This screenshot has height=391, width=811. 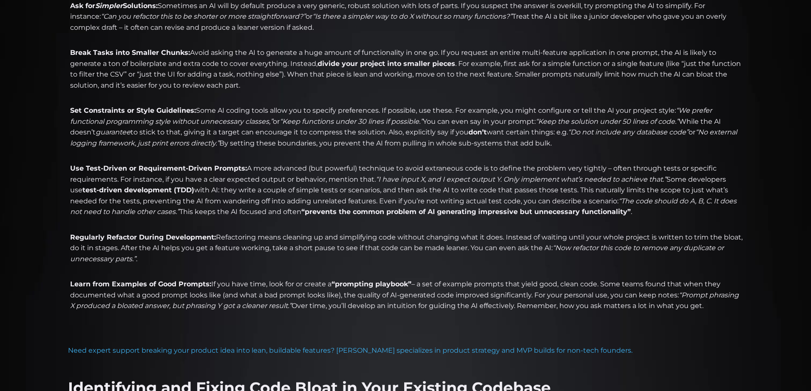 I want to click on em: “Keep the solution under 50 lines of code.”, so click(x=607, y=121).